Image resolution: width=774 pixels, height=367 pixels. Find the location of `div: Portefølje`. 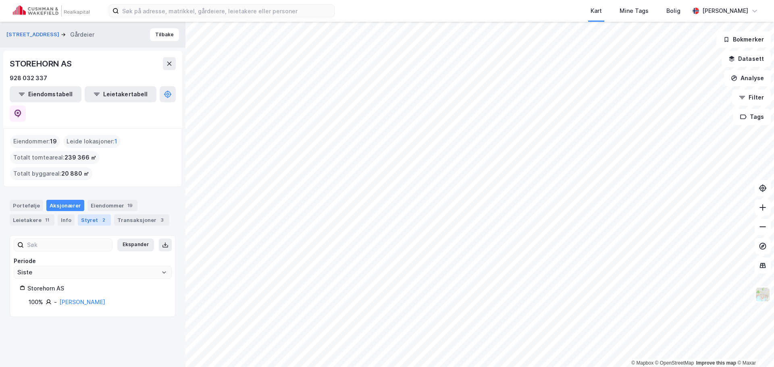

div: Portefølje is located at coordinates (26, 205).